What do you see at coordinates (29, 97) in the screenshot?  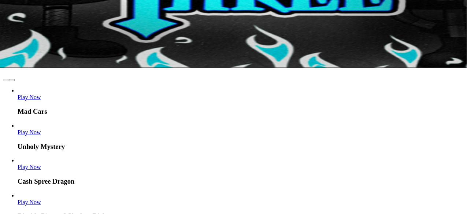 I see `a: Mad Cars` at bounding box center [29, 97].